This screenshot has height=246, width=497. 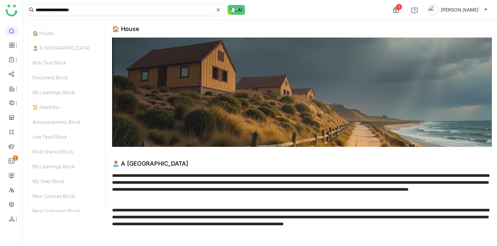 I want to click on img: help.svg, so click(x=415, y=11).